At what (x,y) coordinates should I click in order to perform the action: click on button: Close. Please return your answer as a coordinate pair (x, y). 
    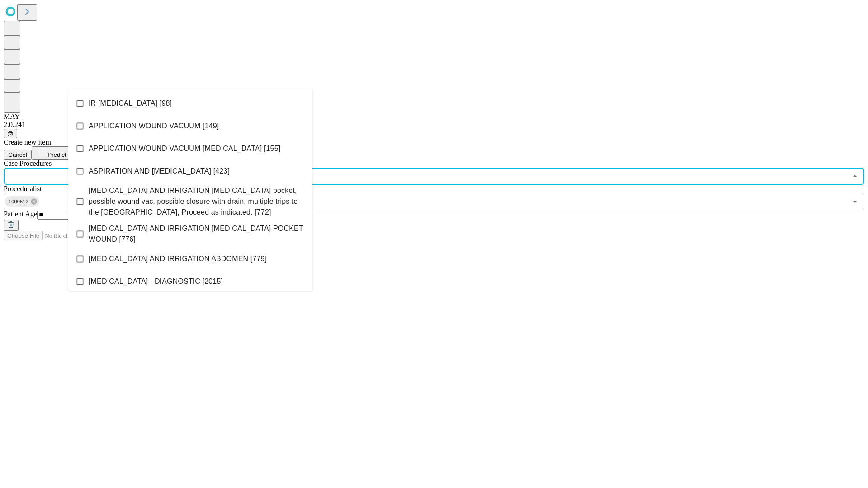
    Looking at the image, I should click on (855, 176).